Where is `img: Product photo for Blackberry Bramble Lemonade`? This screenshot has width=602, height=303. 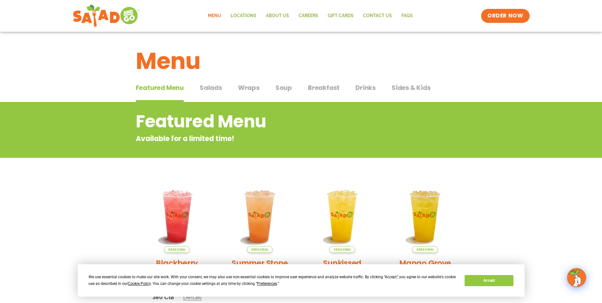 img: Product photo for Blackberry Bramble Lemonade is located at coordinates (177, 216).